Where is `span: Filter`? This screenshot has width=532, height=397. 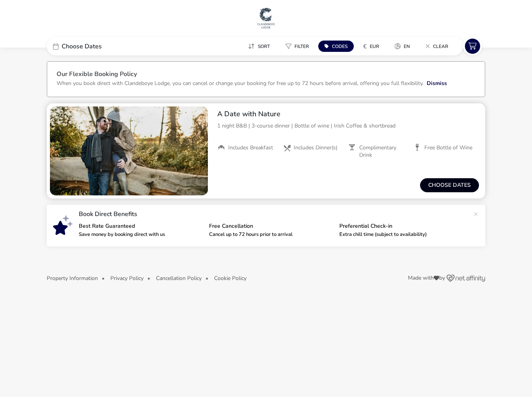
span: Filter is located at coordinates (302, 47).